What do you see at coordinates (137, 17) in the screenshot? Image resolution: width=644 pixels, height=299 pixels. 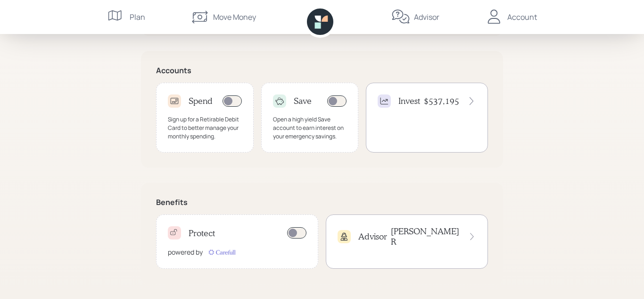 I see `div: Plan` at bounding box center [137, 17].